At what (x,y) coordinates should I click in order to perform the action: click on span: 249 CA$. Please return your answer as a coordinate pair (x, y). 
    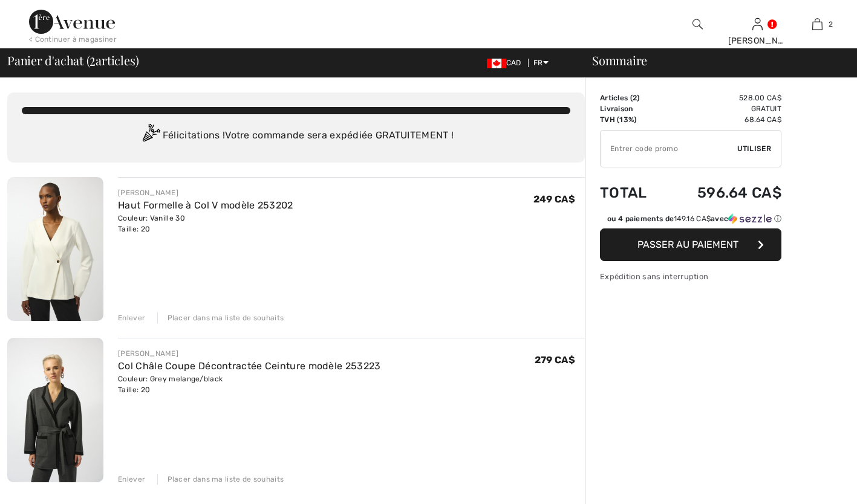
    Looking at the image, I should click on (554, 199).